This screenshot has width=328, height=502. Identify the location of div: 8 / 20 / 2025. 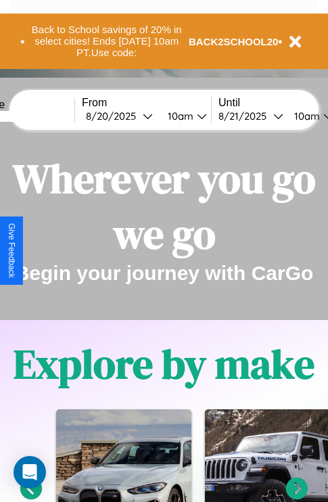
(114, 116).